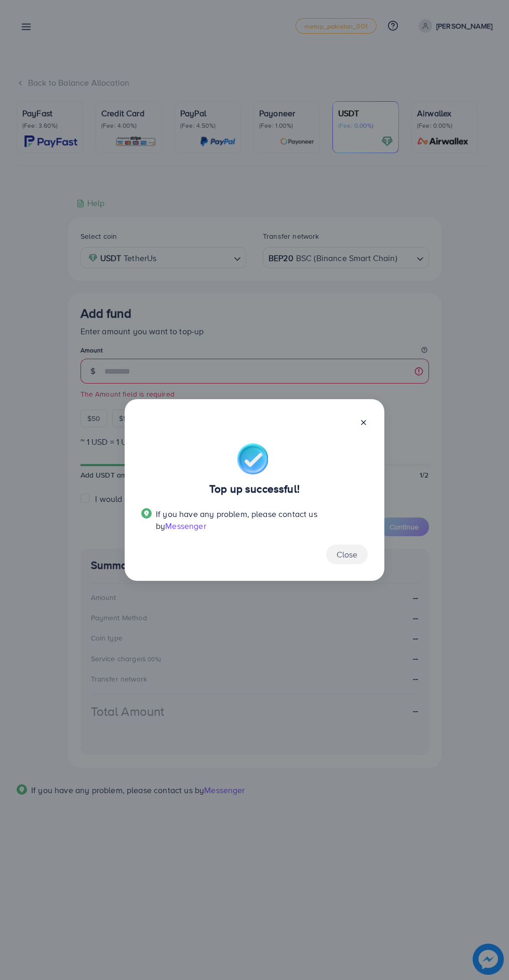 The height and width of the screenshot is (980, 509). Describe the element at coordinates (236, 520) in the screenshot. I see `span: If you have any problem, please contact us by` at that location.